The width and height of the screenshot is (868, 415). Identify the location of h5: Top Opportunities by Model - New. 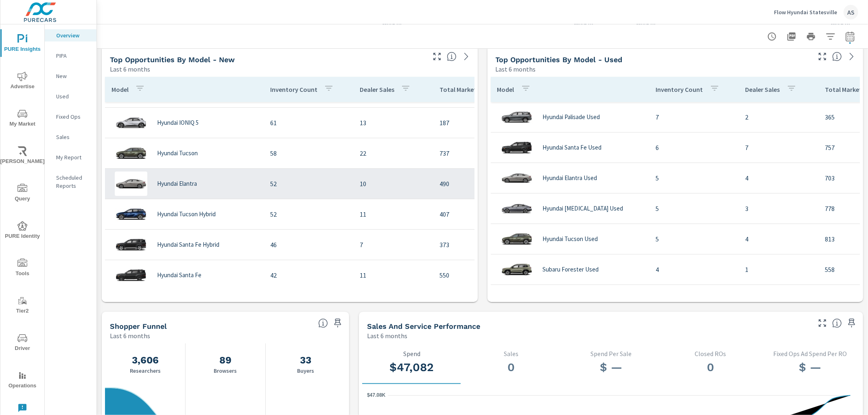
(172, 60).